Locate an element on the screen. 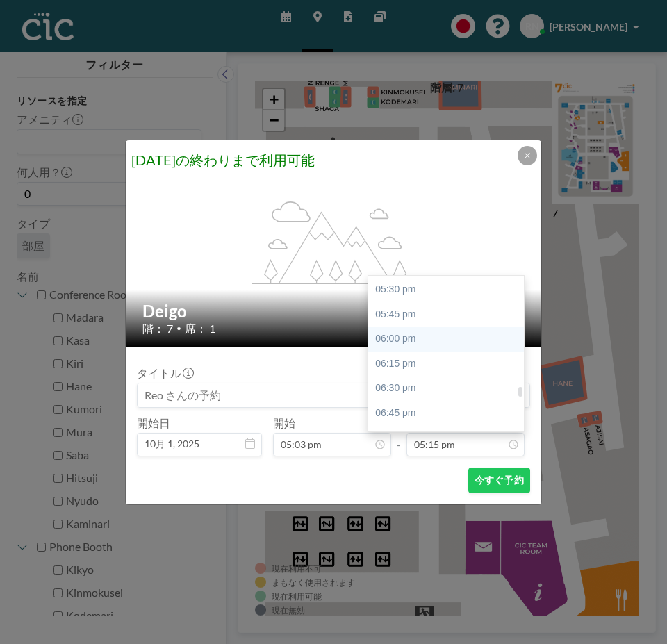 This screenshot has height=644, width=667. div: 06:00 pm is located at coordinates (450, 339).